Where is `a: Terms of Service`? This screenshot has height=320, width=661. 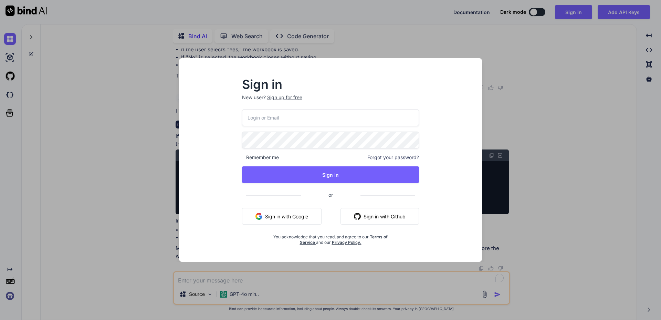 a: Terms of Service is located at coordinates (344, 239).